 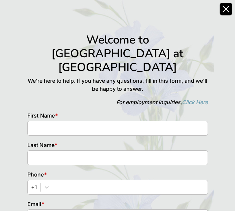 I want to click on a: Click Here, so click(x=195, y=102).